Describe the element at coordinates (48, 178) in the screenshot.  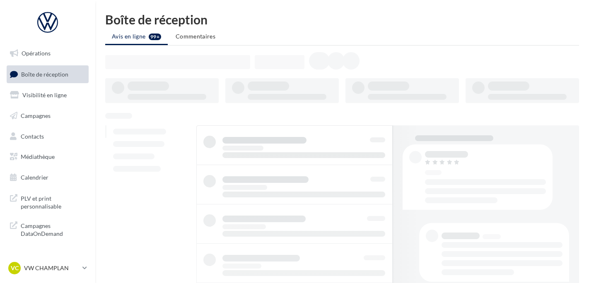
I see `a: Calendrier` at that location.